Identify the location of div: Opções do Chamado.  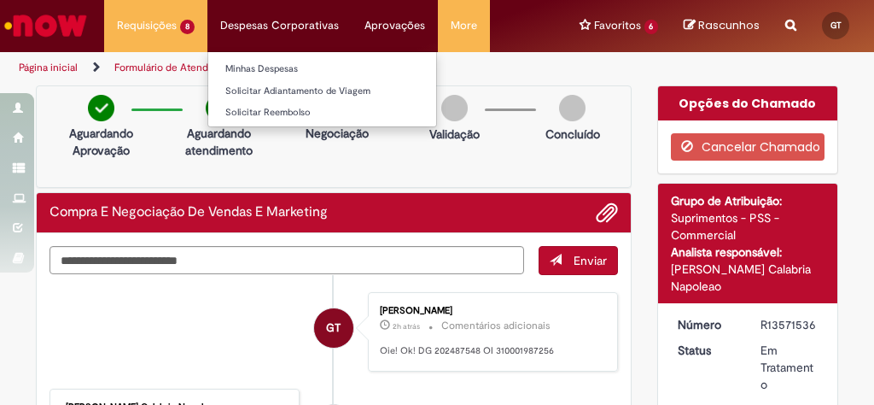
(748, 103).